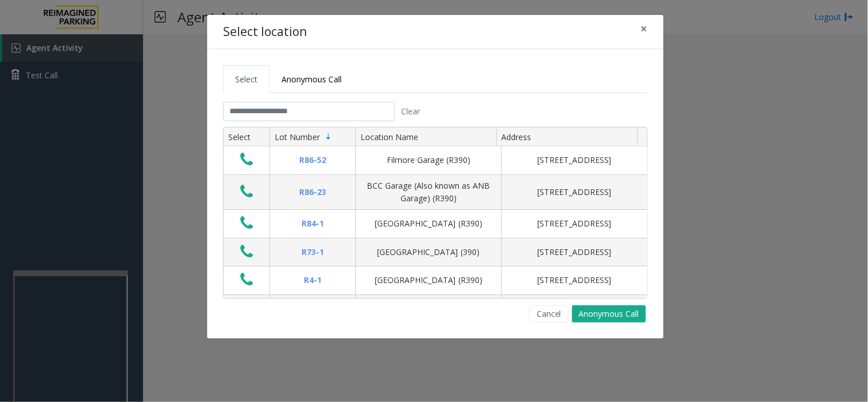  What do you see at coordinates (247, 137) in the screenshot?
I see `th: Select` at bounding box center [247, 137].